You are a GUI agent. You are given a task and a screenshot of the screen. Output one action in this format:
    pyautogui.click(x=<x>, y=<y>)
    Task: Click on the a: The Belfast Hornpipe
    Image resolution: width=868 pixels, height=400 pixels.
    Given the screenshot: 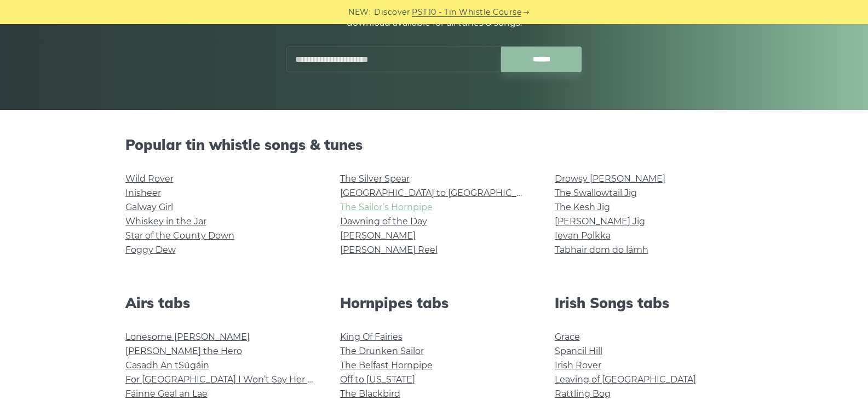 What is the action you would take?
    pyautogui.click(x=386, y=365)
    